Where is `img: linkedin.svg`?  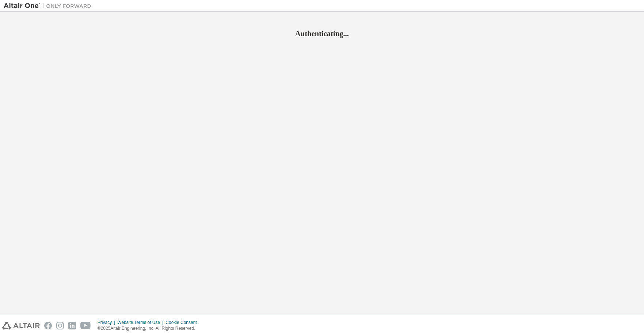
img: linkedin.svg is located at coordinates (72, 325).